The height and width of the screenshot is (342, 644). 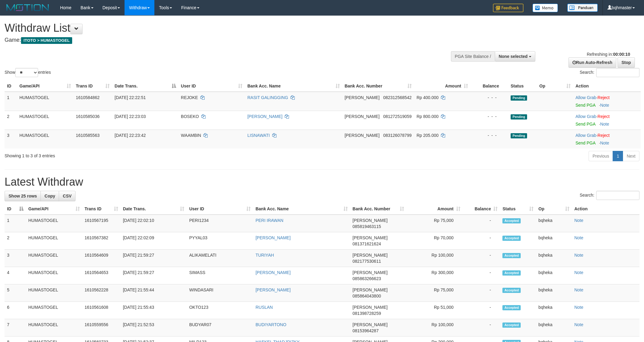 I want to click on td: 3, so click(x=15, y=258).